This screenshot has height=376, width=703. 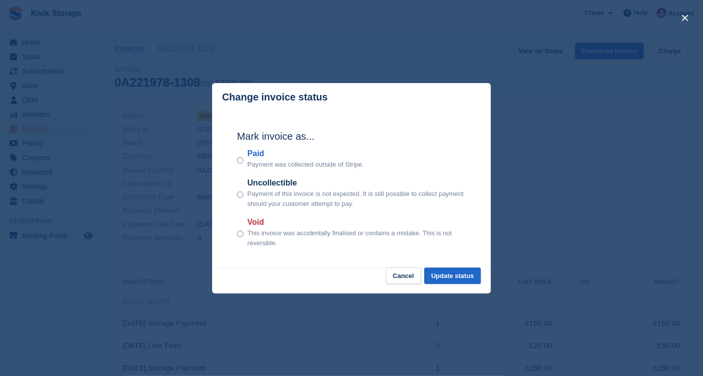 What do you see at coordinates (403, 276) in the screenshot?
I see `button: Cancel` at bounding box center [403, 276].